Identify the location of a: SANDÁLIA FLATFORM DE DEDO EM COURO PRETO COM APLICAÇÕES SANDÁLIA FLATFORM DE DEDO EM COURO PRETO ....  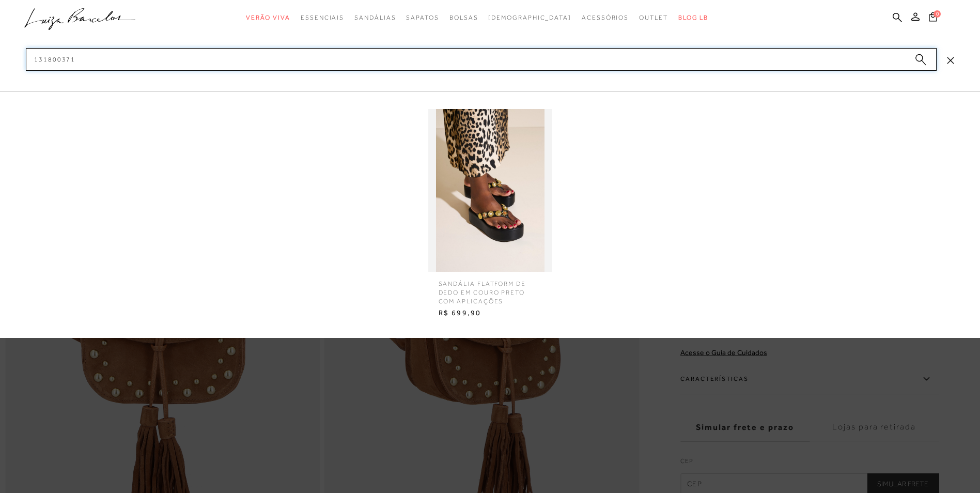
(490, 215).